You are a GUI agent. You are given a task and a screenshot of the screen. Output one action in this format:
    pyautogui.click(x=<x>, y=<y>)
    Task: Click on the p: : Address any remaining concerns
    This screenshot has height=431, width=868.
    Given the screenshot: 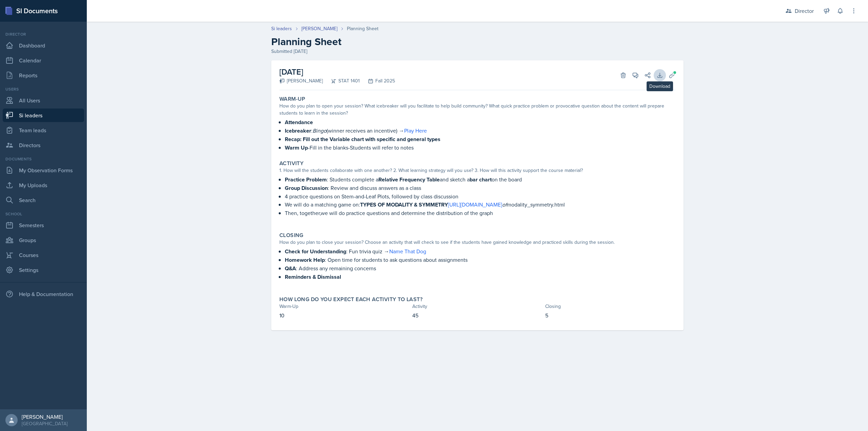 What is the action you would take?
    pyautogui.click(x=480, y=268)
    